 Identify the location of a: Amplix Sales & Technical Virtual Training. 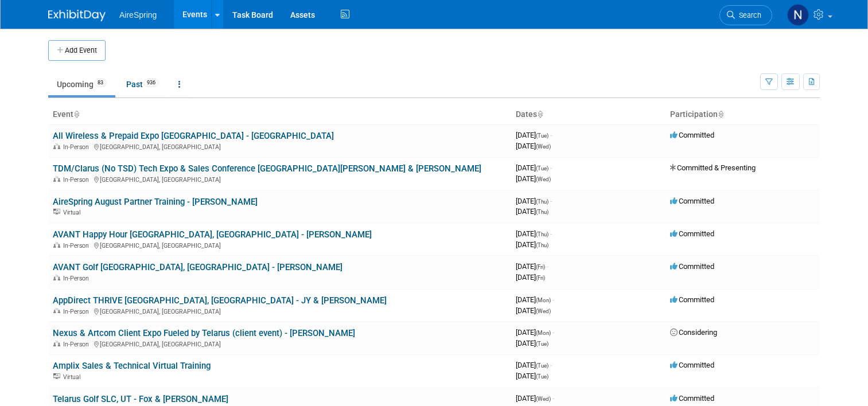
(132, 366).